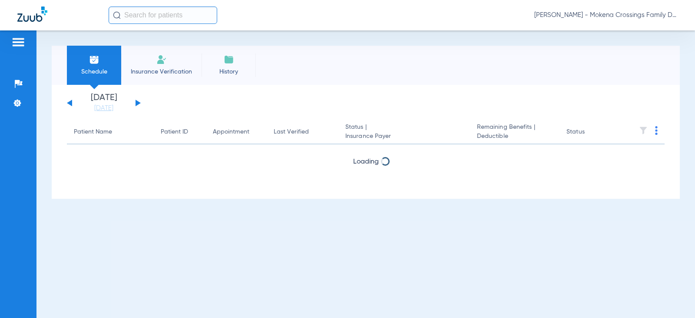 The height and width of the screenshot is (318, 695). I want to click on img: group-dot-blue.svg, so click(657, 130).